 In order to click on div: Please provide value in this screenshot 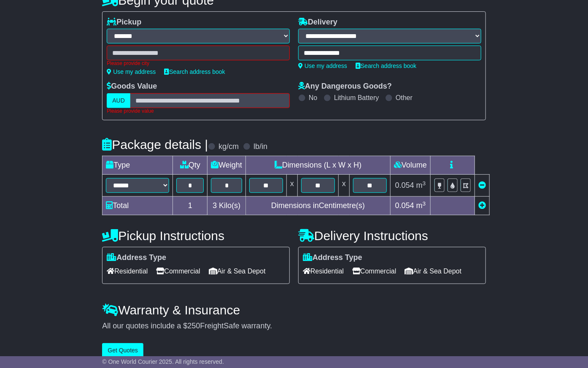, I will do `click(198, 111)`.